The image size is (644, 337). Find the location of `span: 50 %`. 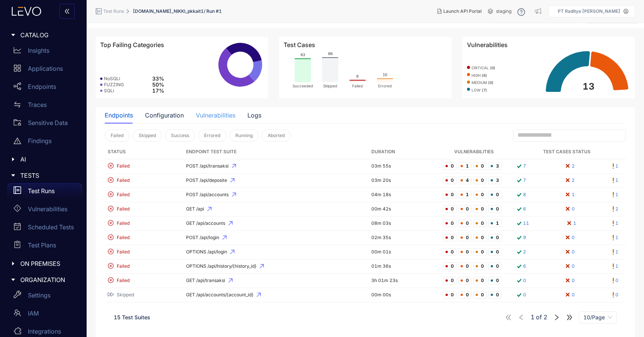

span: 50 % is located at coordinates (158, 85).